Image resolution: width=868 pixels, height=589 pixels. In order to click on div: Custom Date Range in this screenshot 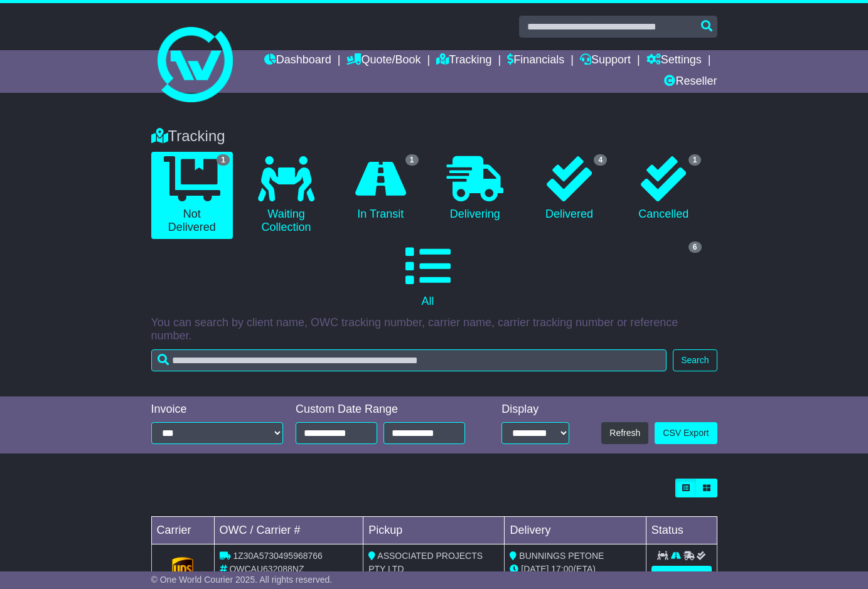, I will do `click(385, 409)`.